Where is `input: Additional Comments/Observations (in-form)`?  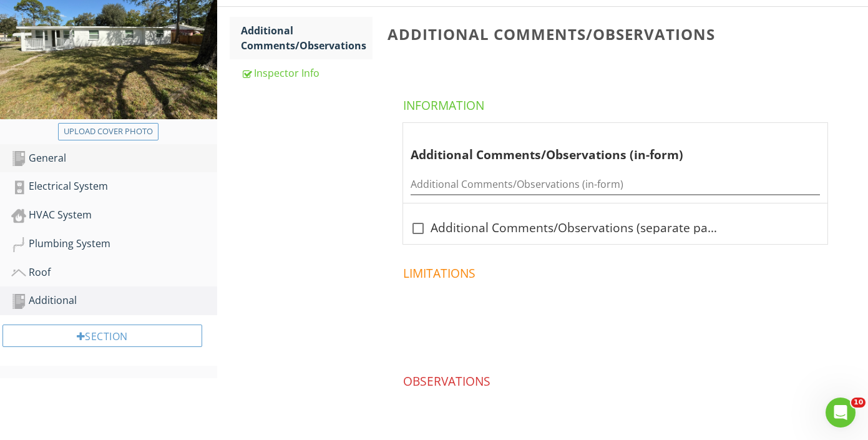
input: Additional Comments/Observations (in-form) is located at coordinates (616, 184).